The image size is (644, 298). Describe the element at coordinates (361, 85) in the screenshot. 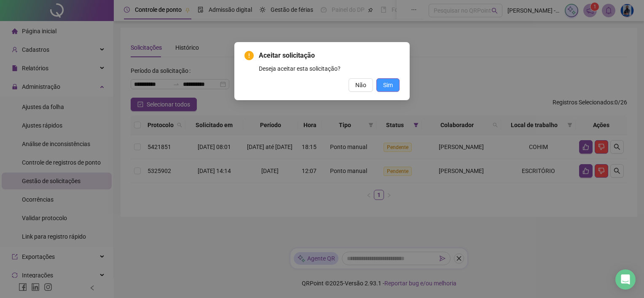

I see `span: Não` at that location.